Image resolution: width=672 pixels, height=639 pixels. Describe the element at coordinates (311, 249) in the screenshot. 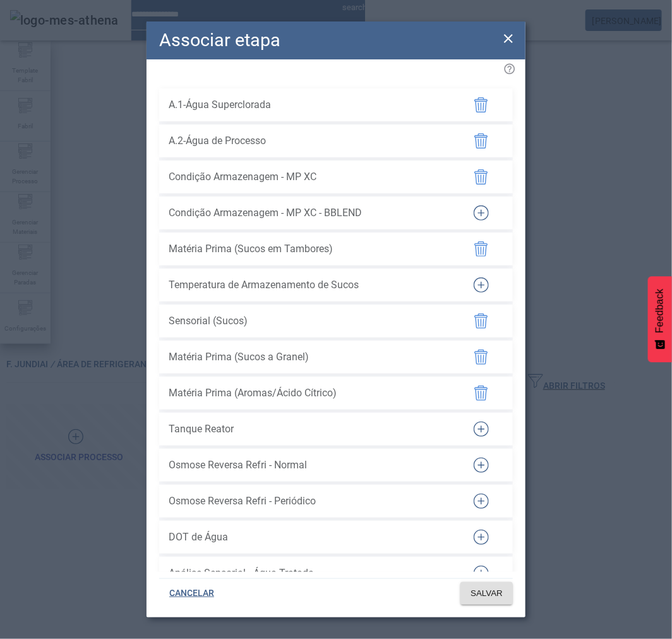

I see `span: Matéria Prima (Sucos em Tambores)` at that location.